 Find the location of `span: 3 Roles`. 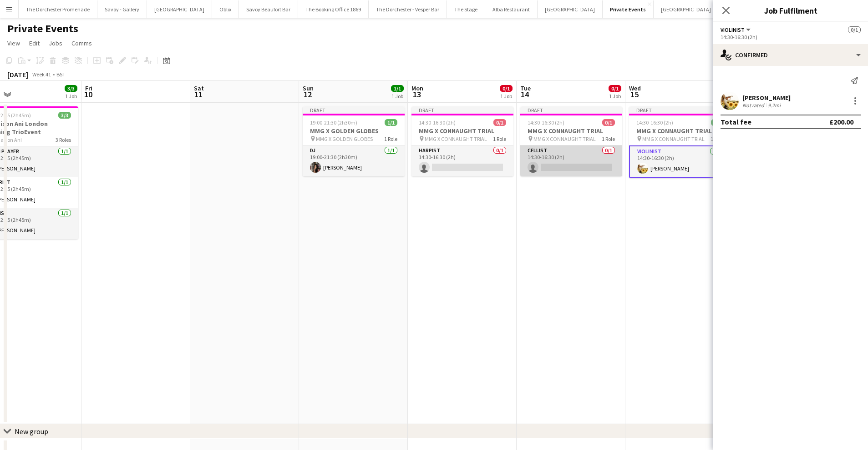

span: 3 Roles is located at coordinates (64, 140).